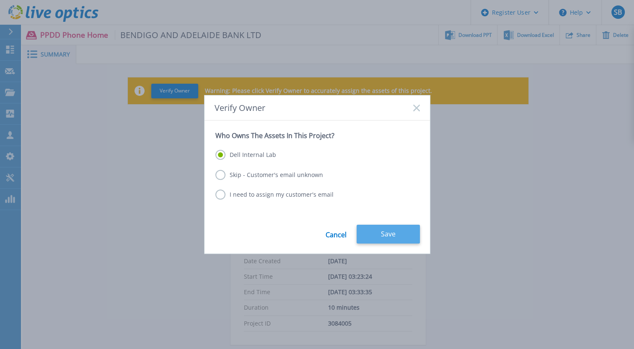 The height and width of the screenshot is (349, 634). I want to click on p: Who Owns The Assets In This Project?, so click(317, 136).